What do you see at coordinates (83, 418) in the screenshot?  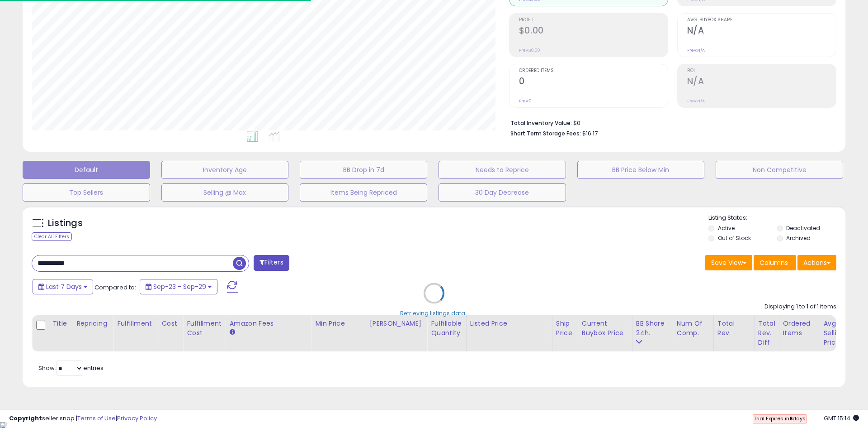 I see `div: seller snap | |` at bounding box center [83, 418].